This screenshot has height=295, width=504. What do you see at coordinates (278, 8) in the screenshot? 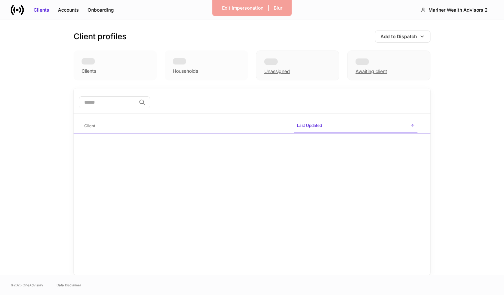
I see `div: Blur` at bounding box center [278, 8].